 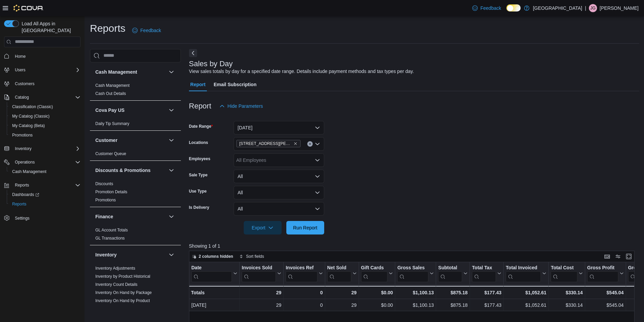 What do you see at coordinates (111, 230) in the screenshot?
I see `span: GL Account Totals` at bounding box center [111, 230].